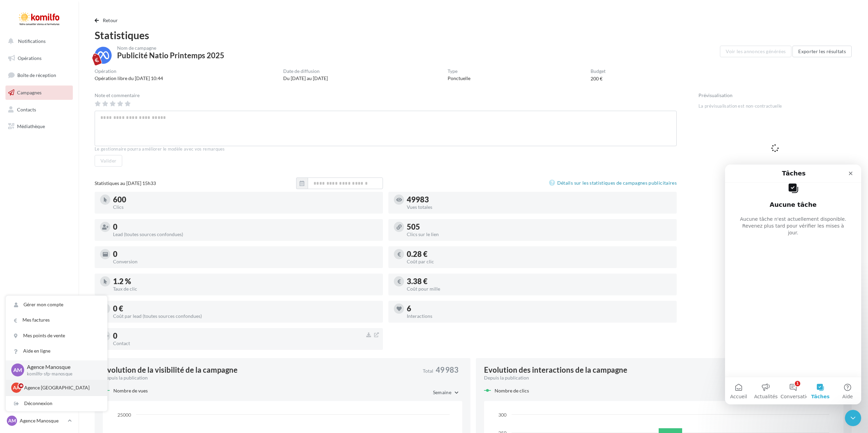 This screenshot has height=433, width=868. I want to click on div: Nom de campagne, so click(171, 48).